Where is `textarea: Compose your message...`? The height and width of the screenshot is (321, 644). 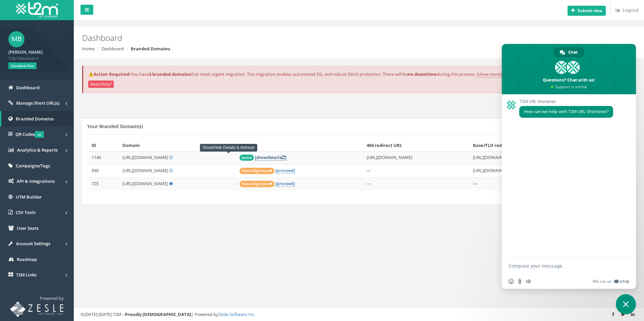 textarea: Compose your message... is located at coordinates (561, 266).